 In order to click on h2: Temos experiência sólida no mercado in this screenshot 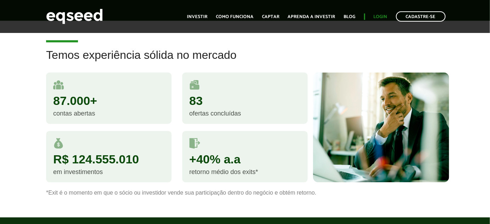, I will do `click(245, 61)`.